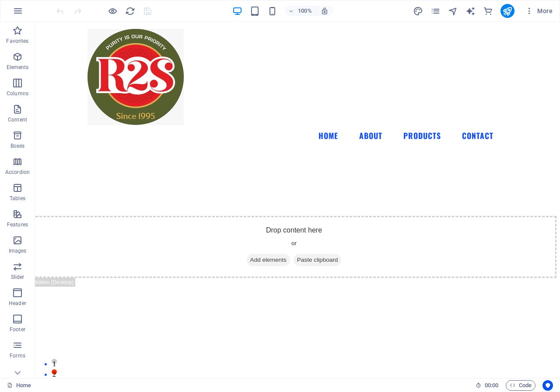 This screenshot has width=560, height=392. I want to click on p: Features, so click(18, 225).